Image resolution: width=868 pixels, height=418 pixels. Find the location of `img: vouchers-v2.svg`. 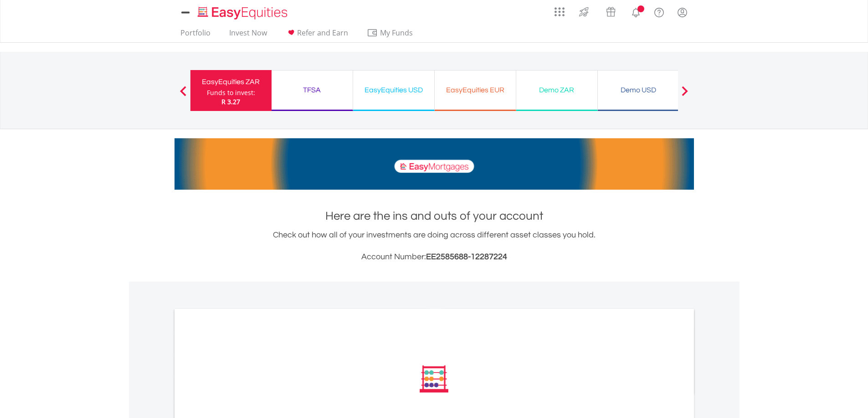

img: vouchers-v2.svg is located at coordinates (611, 12).